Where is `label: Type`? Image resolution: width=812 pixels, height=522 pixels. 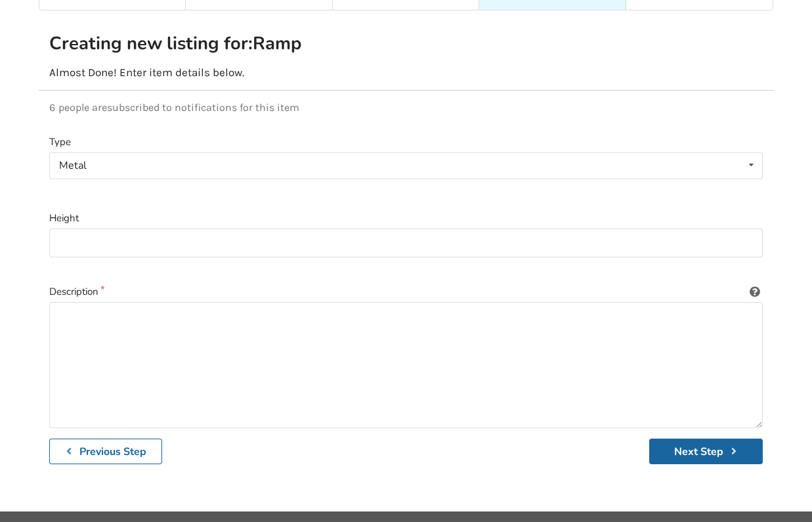
label: Type is located at coordinates (406, 142).